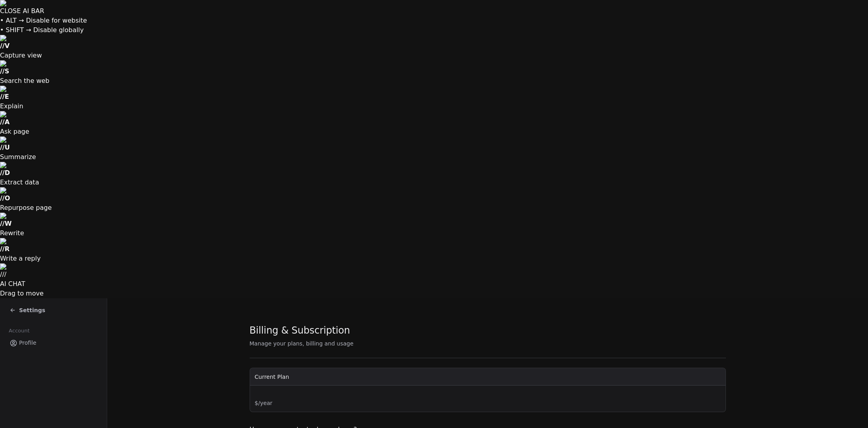  What do you see at coordinates (28, 342) in the screenshot?
I see `span: Profile` at bounding box center [28, 342].